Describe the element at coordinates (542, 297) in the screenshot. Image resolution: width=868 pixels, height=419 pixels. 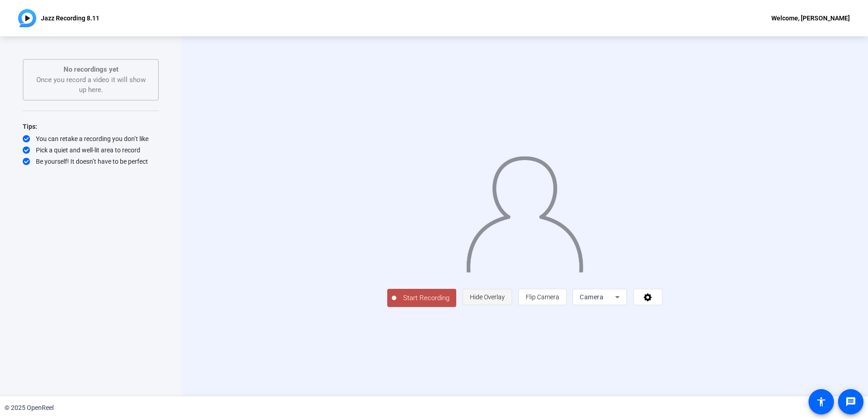
I see `button: Flip Camera` at that location.